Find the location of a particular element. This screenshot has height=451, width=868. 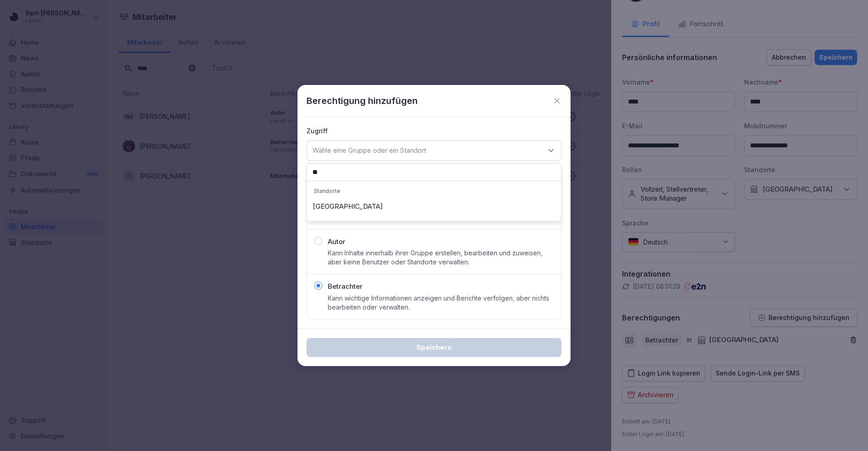

p: Betrachter is located at coordinates (345, 286).